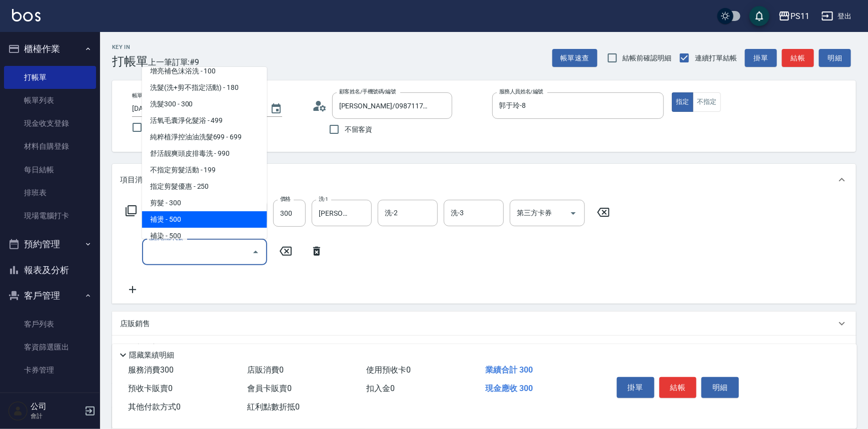 This screenshot has width=868, height=429. Describe the element at coordinates (759, 16) in the screenshot. I see `button: save` at that location.